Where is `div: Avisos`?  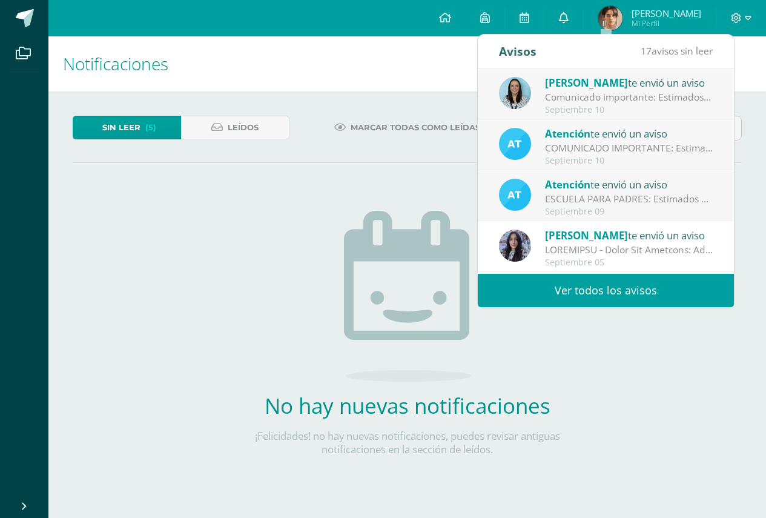
div: Avisos is located at coordinates (518, 51).